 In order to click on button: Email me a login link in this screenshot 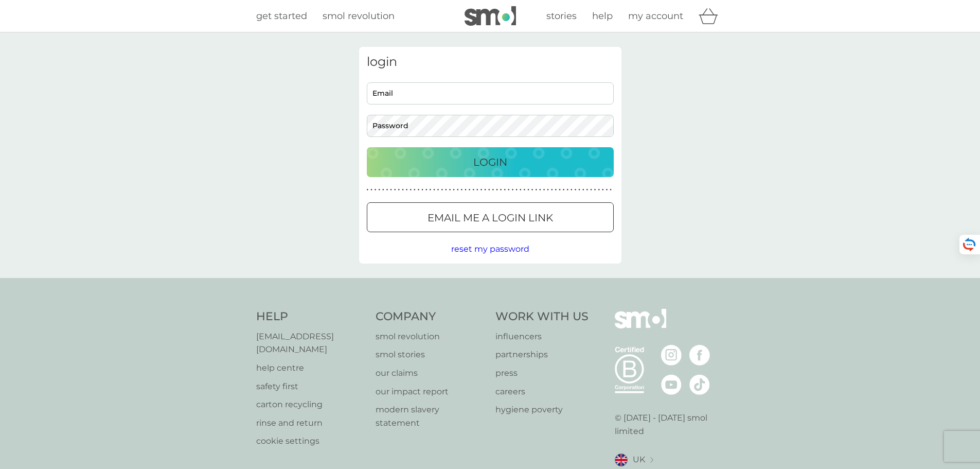, I will do `click(490, 217)`.